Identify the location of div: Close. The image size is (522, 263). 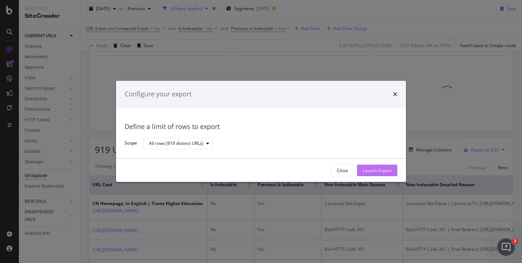
(342, 170).